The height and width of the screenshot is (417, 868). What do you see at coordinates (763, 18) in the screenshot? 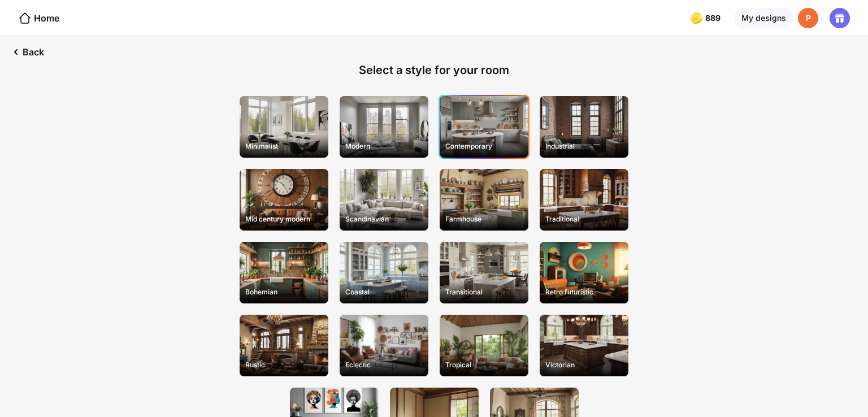
I see `div: My designs` at bounding box center [763, 18].